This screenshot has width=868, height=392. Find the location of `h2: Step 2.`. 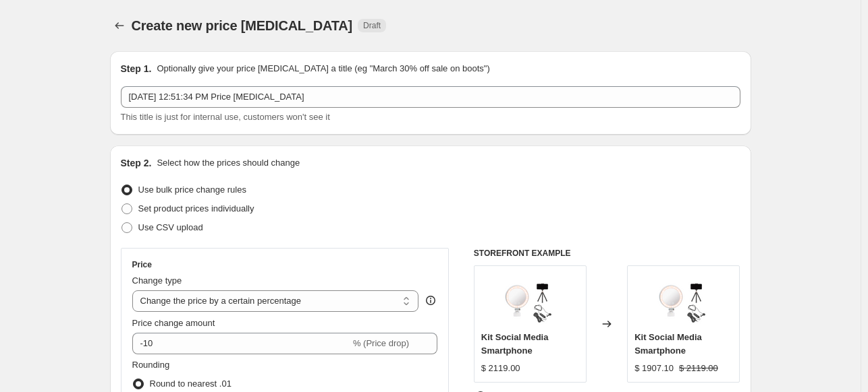

h2: Step 2. is located at coordinates (136, 163).